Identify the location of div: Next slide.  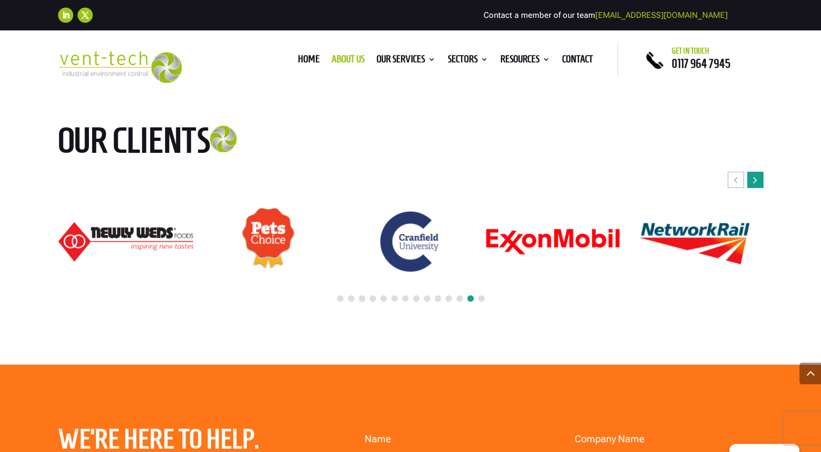
(755, 180).